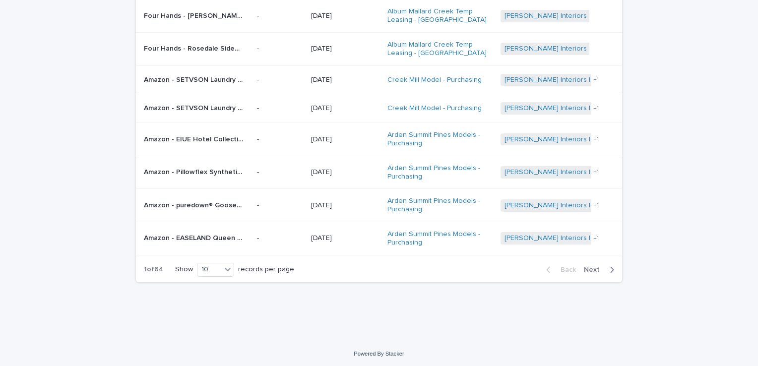 The image size is (758, 366). What do you see at coordinates (595, 270) in the screenshot?
I see `span: Next` at bounding box center [595, 270].